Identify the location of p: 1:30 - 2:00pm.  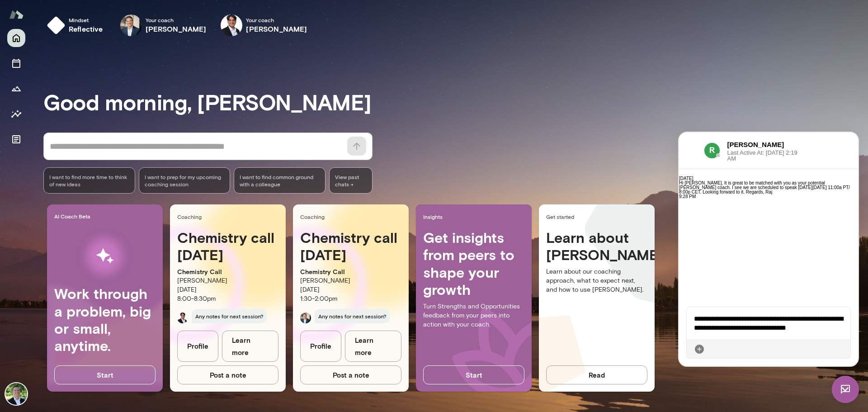
(351, 299).